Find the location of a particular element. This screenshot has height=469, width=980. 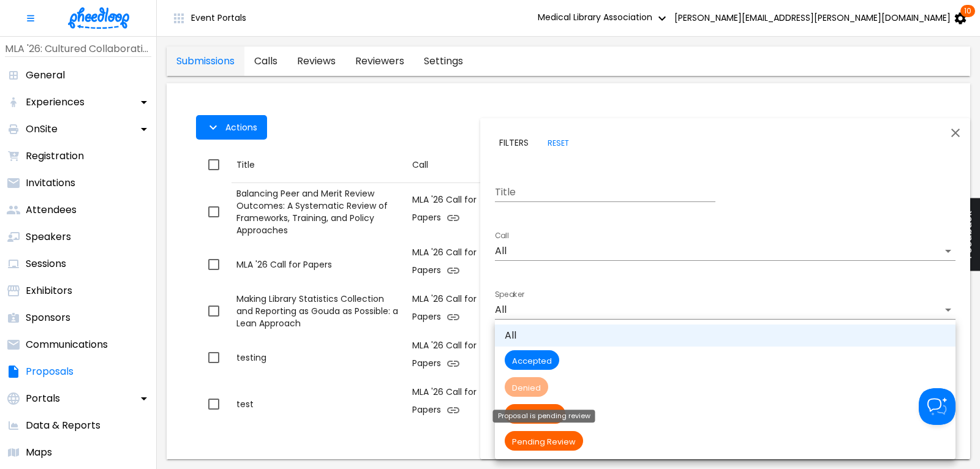

div: Proposal submission has not been completed is located at coordinates (535, 414).